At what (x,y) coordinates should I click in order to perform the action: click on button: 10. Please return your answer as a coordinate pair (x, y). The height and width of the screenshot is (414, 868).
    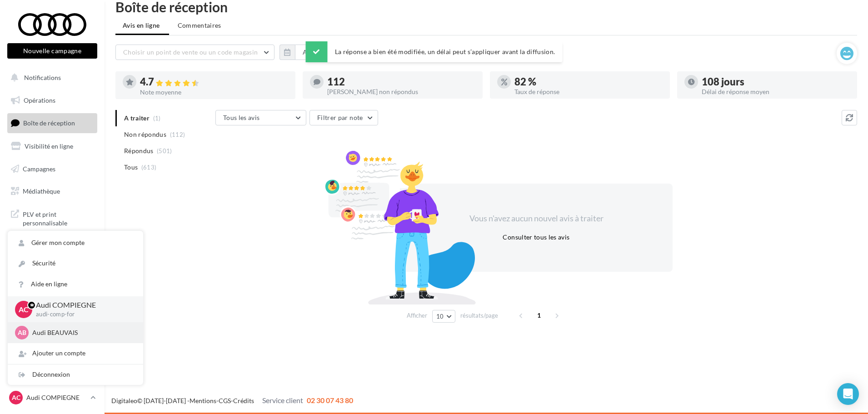
    Looking at the image, I should click on (444, 316).